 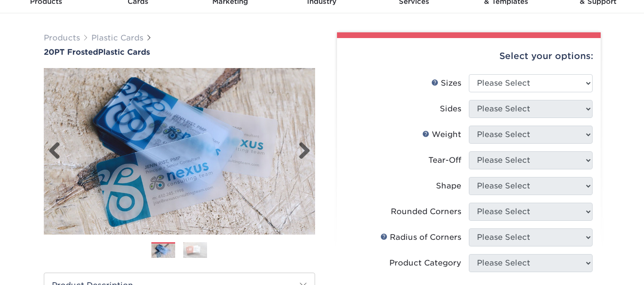 I want to click on a: 20PT FrostedPlastic Cards, so click(x=179, y=52).